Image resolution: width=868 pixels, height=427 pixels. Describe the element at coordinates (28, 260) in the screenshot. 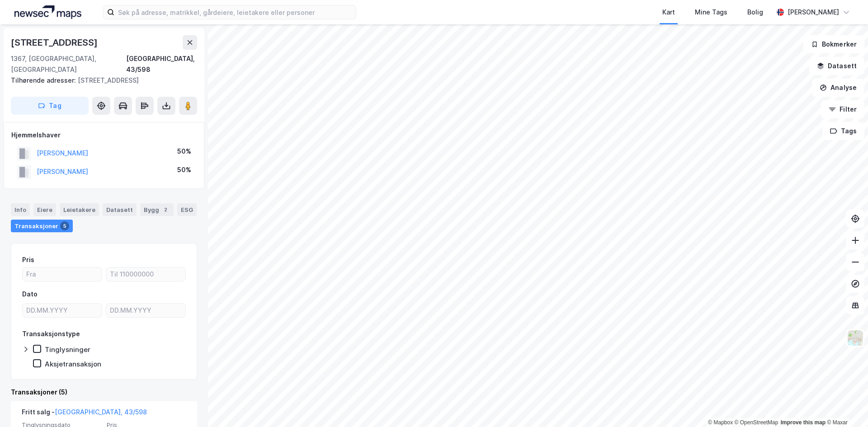

I see `div: Pris` at that location.